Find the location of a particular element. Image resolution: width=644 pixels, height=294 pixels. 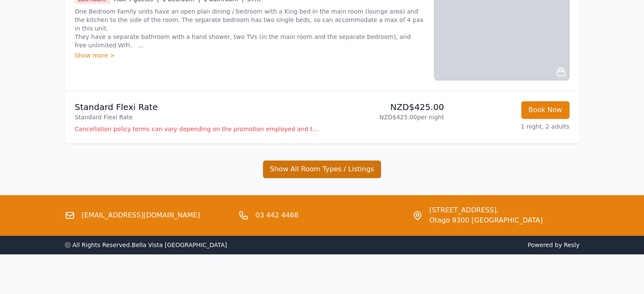

button: Show All Room Types / Listings is located at coordinates (322, 169).